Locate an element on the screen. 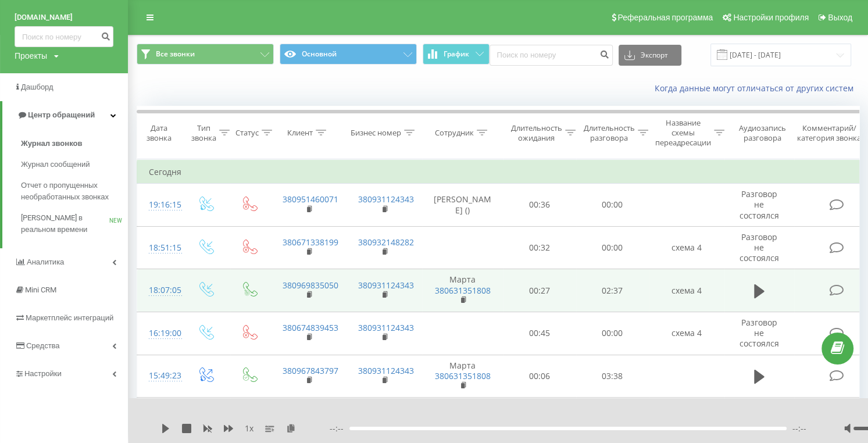  div: 18:51:15 is located at coordinates (161, 248).